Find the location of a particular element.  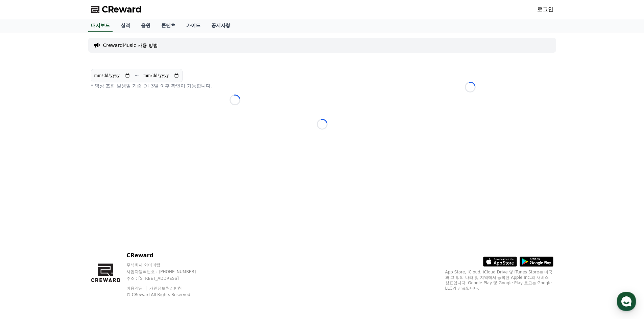

a: 콘텐츠 is located at coordinates (169, 26).